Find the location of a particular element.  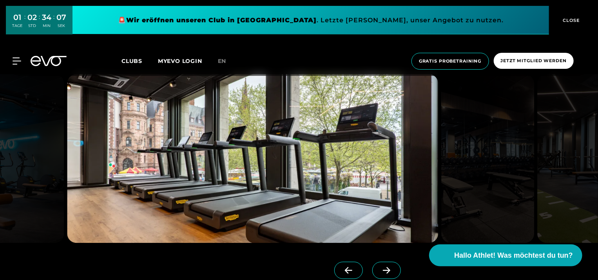

span: Hallo Athlet! Was möchtest du tun? is located at coordinates (513, 256).